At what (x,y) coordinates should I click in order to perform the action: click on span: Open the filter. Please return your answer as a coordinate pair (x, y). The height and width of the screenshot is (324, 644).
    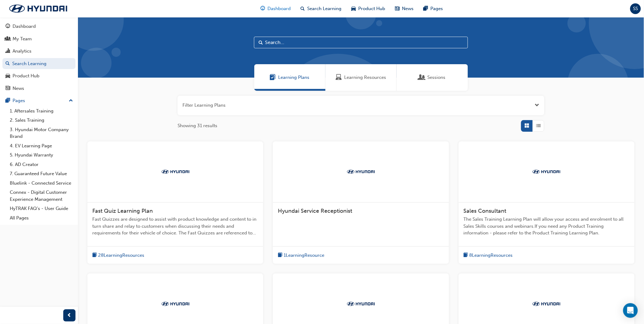
    Looking at the image, I should click on (537, 105).